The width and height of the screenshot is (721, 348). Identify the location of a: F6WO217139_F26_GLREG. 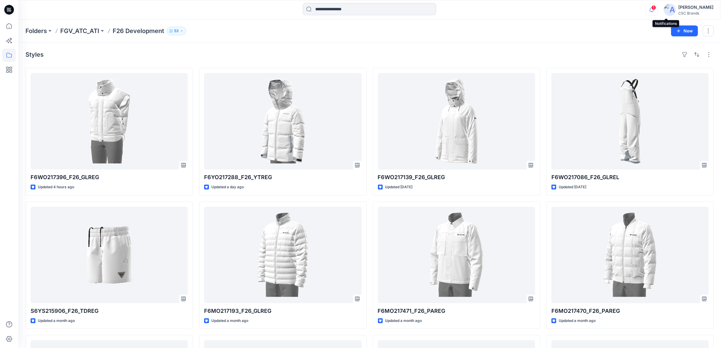
(456, 121).